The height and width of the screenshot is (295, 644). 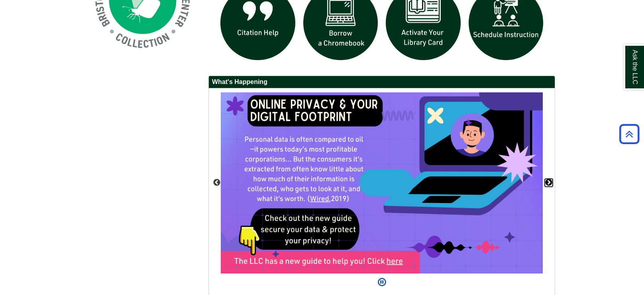 I want to click on button: Previous, so click(x=217, y=183).